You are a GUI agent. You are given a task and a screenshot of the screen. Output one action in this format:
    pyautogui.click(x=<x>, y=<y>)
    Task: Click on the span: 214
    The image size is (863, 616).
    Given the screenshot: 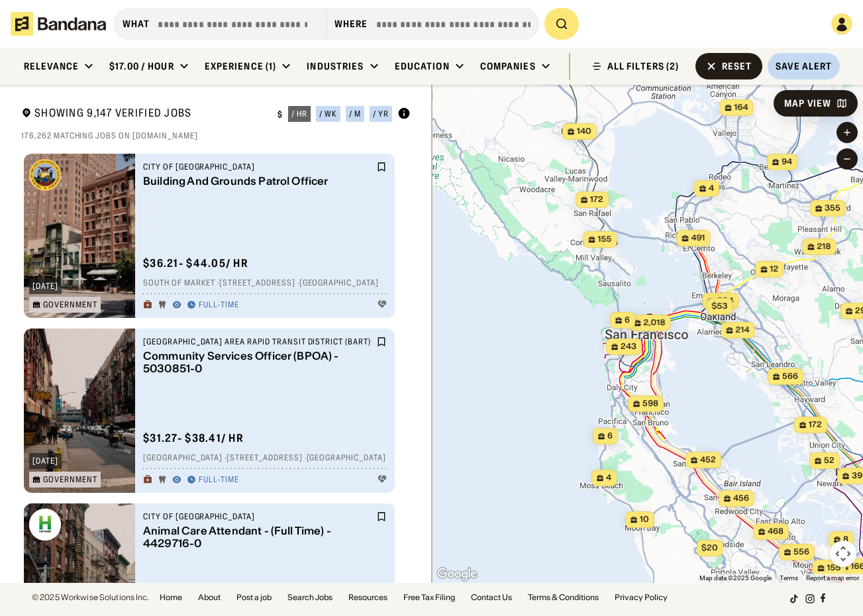 What is the action you would take?
    pyautogui.click(x=743, y=330)
    